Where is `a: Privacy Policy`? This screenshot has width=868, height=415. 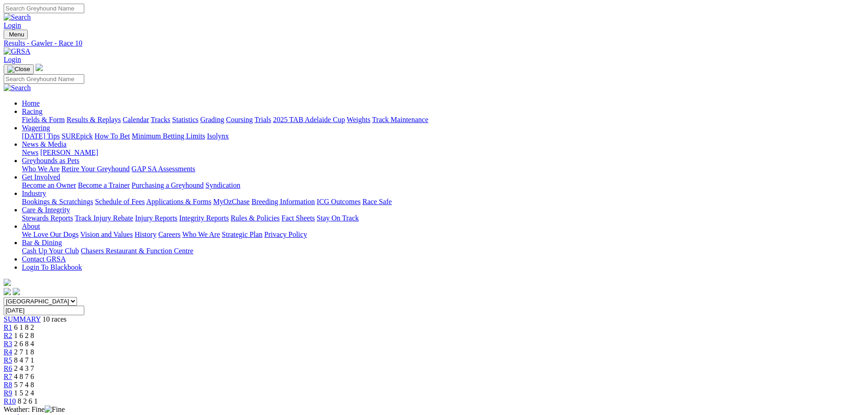 a: Privacy Policy is located at coordinates (286, 234).